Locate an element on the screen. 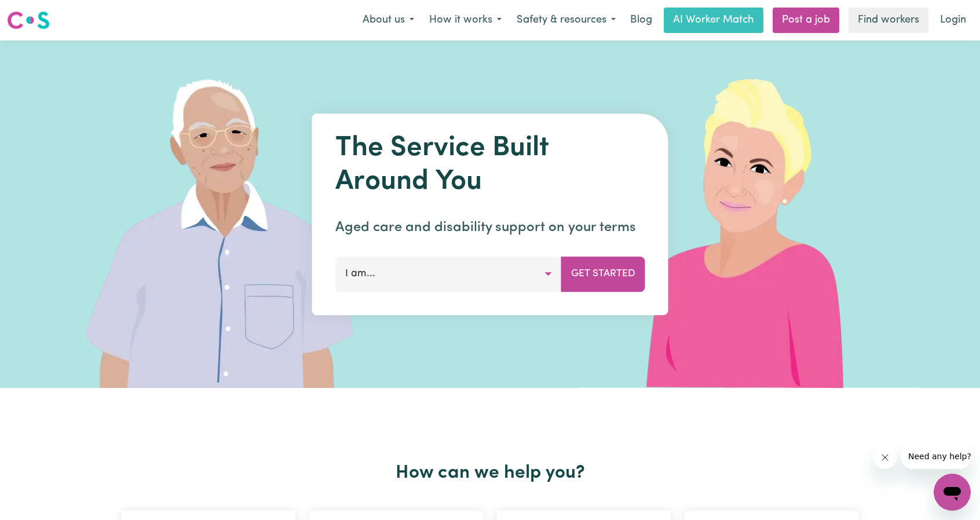 The image size is (980, 520). a: Post a job is located at coordinates (806, 20).